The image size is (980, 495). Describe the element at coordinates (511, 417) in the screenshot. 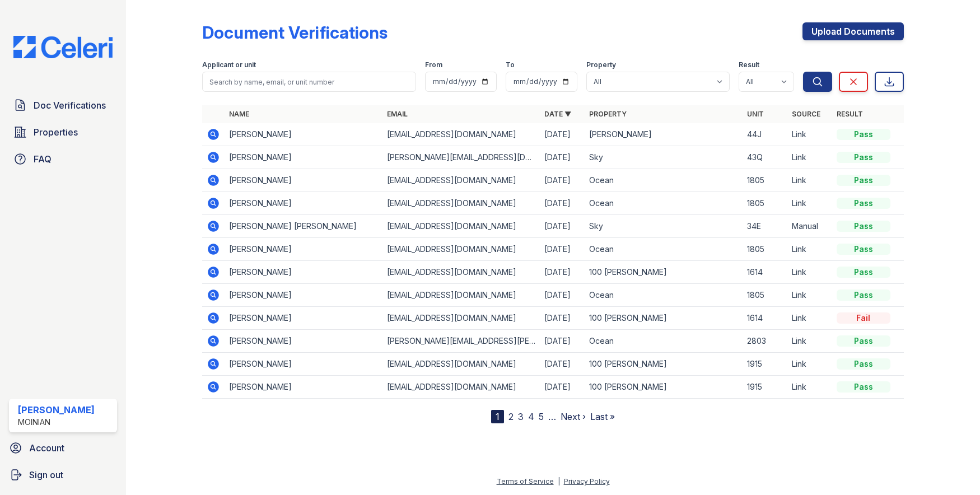

I see `a: 2` at that location.